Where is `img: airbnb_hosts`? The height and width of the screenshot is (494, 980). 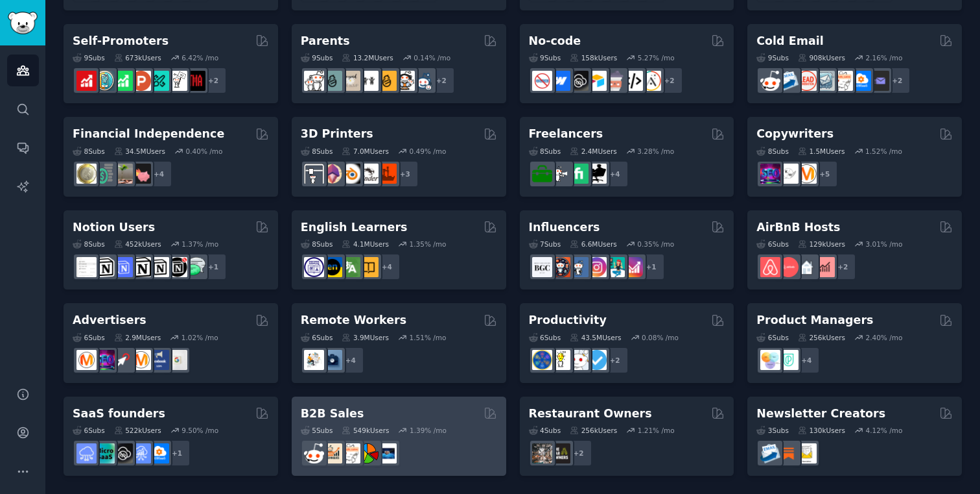
img: airbnb_hosts is located at coordinates (770, 266).